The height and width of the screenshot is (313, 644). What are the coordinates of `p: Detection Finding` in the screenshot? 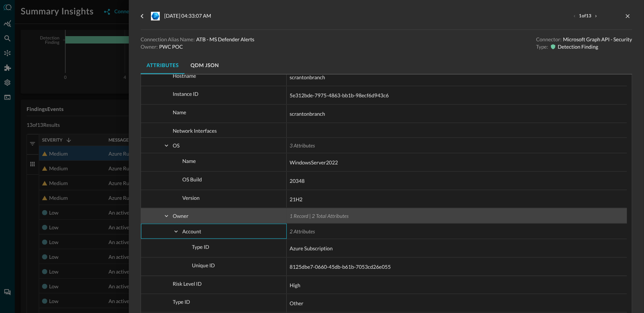 It's located at (578, 47).